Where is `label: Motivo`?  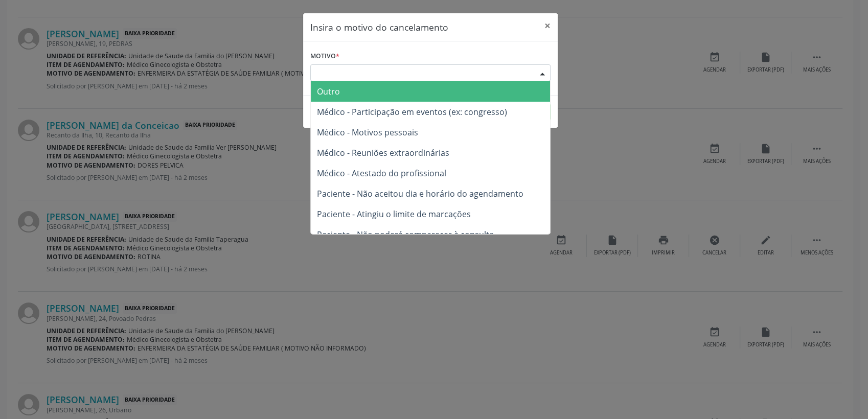 label: Motivo is located at coordinates (325, 56).